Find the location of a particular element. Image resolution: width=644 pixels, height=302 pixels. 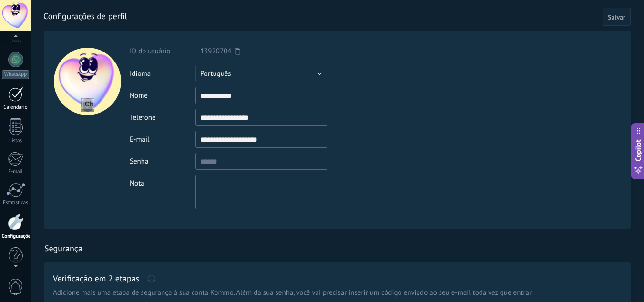

div: WhatsApp is located at coordinates (15, 75).